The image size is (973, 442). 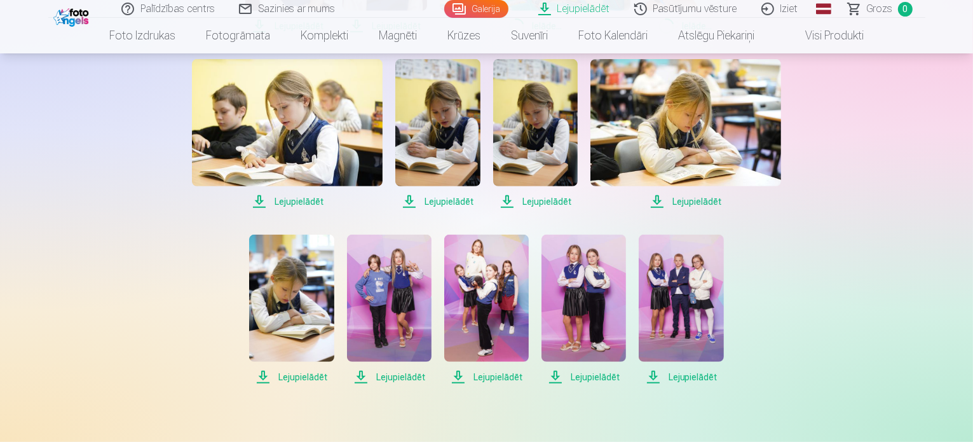 I want to click on span: Grozs, so click(x=879, y=9).